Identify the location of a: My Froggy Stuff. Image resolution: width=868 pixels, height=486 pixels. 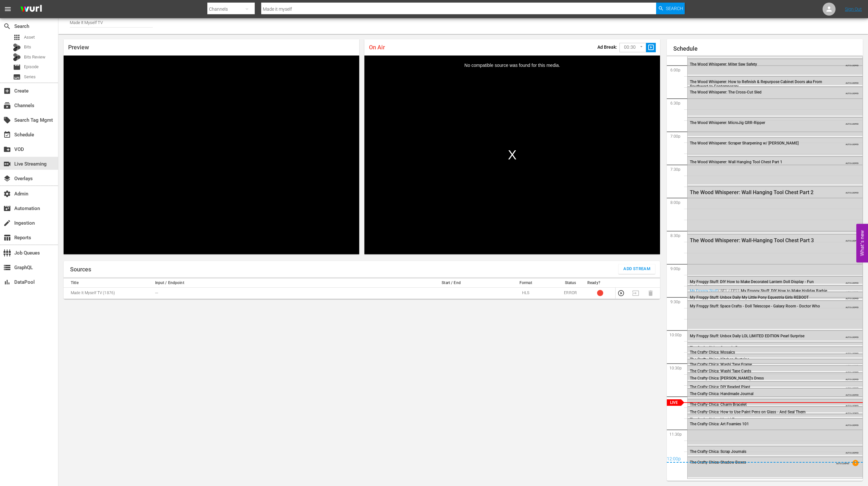
(704, 291).